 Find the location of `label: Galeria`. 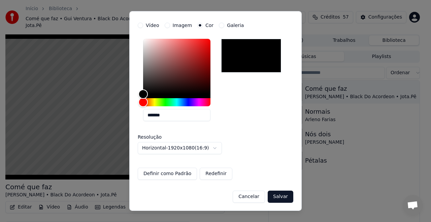

label: Galeria is located at coordinates (236, 25).